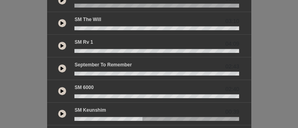 The width and height of the screenshot is (298, 128). What do you see at coordinates (232, 21) in the screenshot?
I see `span: 03:10` at bounding box center [232, 21].